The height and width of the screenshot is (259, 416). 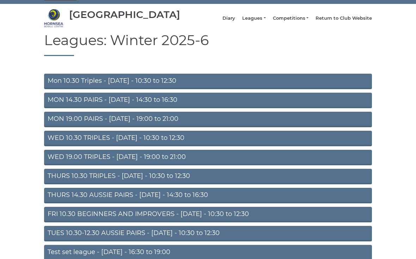 I want to click on a: Leagues, so click(x=254, y=18).